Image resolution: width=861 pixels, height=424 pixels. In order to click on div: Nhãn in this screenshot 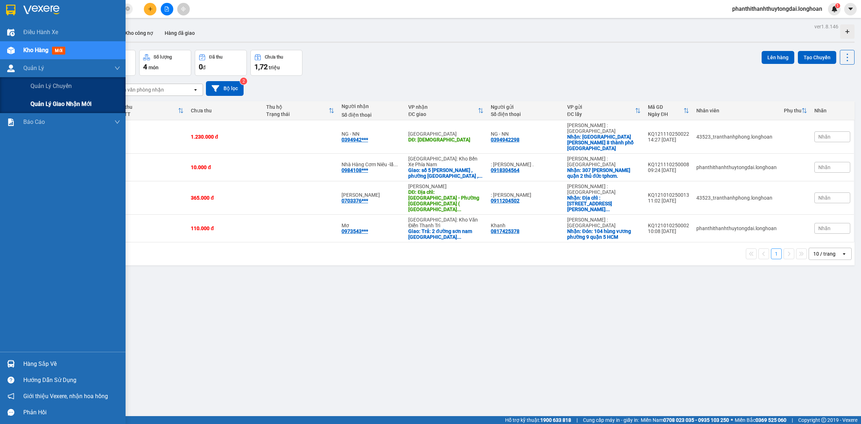, I will do `click(832, 110)`.